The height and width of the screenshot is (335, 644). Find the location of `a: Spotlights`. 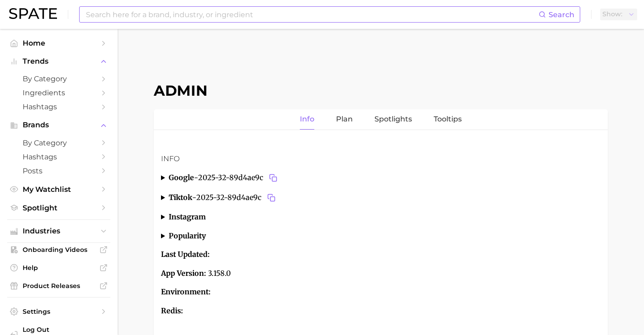

a: Spotlights is located at coordinates (393, 119).